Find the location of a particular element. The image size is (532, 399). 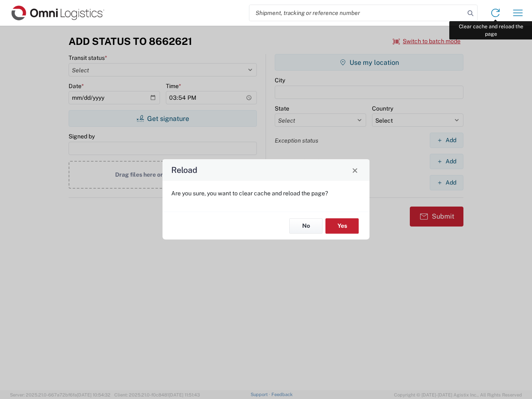

h4: Reload is located at coordinates (184, 170).